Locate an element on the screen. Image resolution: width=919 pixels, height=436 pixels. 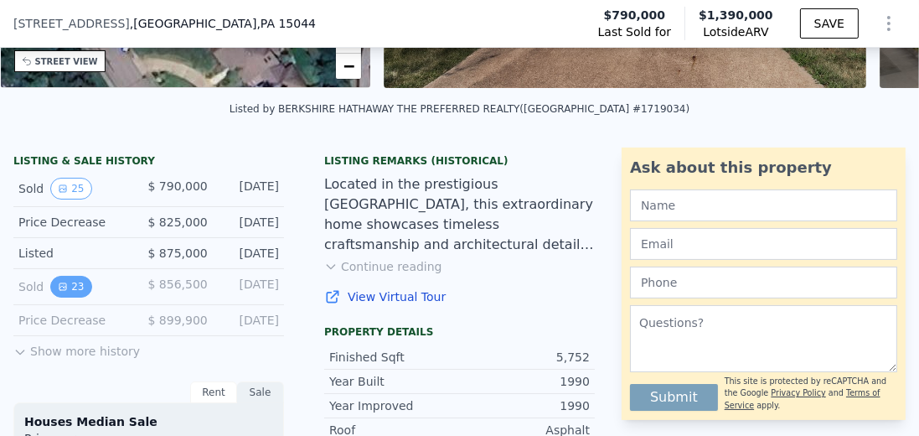
div: Ask about this property is located at coordinates (763, 168).